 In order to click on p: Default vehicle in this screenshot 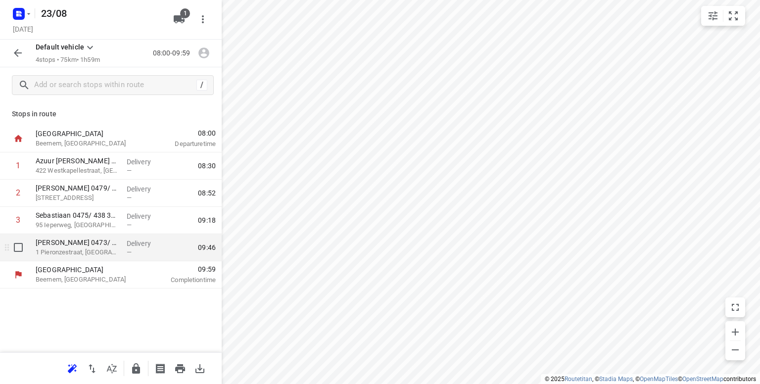, I will do `click(60, 47)`.